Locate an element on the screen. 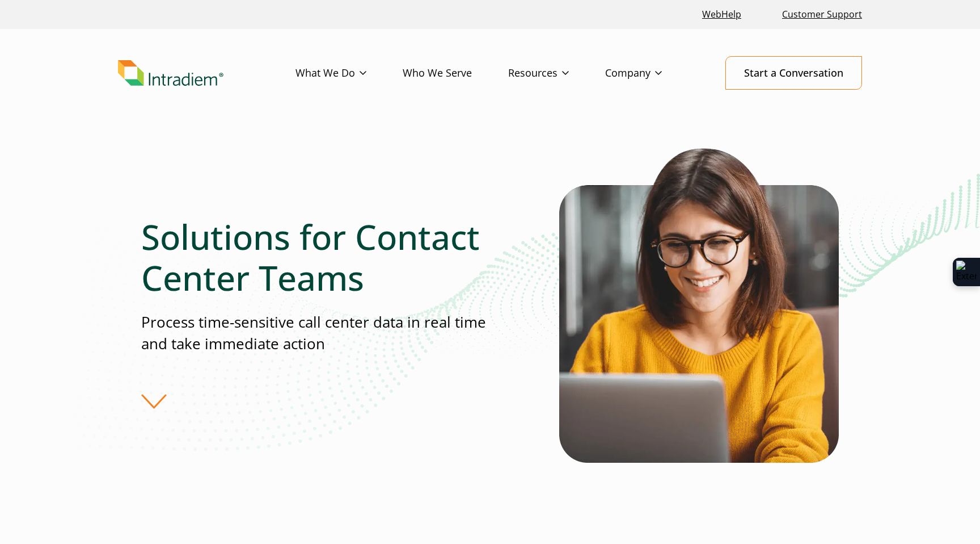  a: Company is located at coordinates (652, 73).